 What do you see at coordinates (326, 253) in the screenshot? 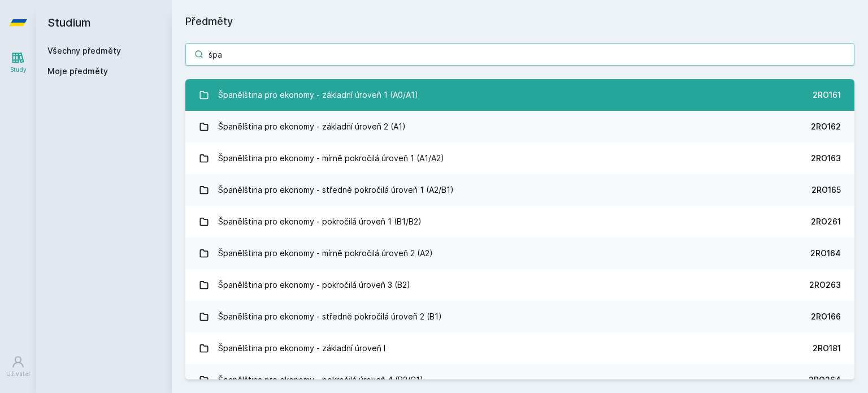
I see `div: Španělština pro ekonomy - mírně pokročilá úroveň 2 (A2)` at bounding box center [326, 253].